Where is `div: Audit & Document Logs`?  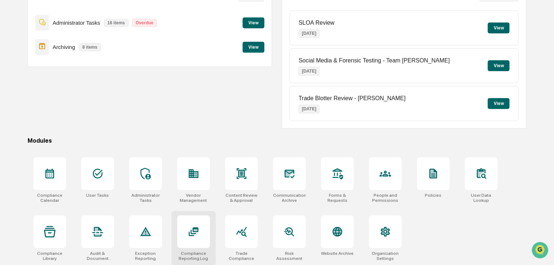 div: Audit & Document Logs is located at coordinates (98, 256).